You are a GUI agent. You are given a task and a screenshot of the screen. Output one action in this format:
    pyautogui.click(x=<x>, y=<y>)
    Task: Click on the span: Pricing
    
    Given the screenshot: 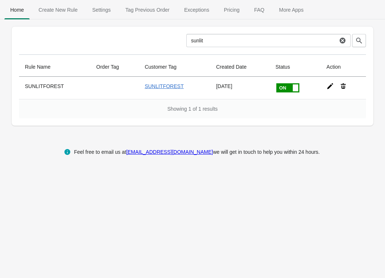 What is the action you would take?
    pyautogui.click(x=231, y=10)
    